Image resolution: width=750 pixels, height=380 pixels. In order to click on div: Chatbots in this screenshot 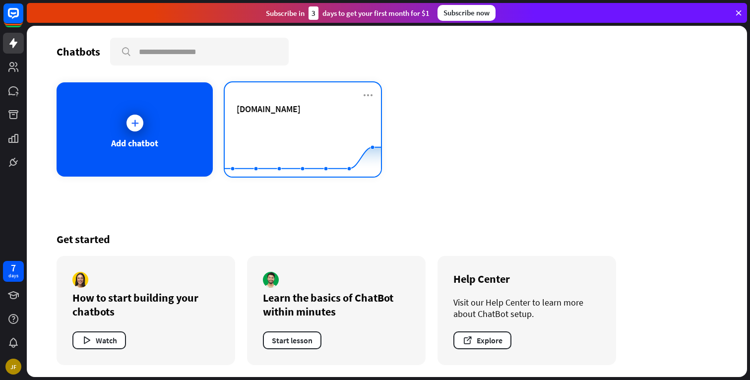, I will do `click(78, 52)`.